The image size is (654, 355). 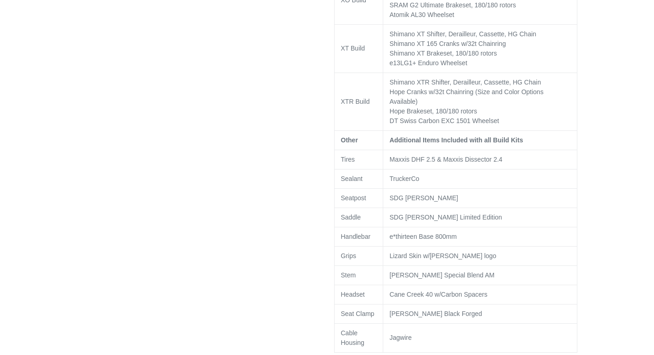 What do you see at coordinates (358, 48) in the screenshot?
I see `td: XT Build` at bounding box center [358, 48].